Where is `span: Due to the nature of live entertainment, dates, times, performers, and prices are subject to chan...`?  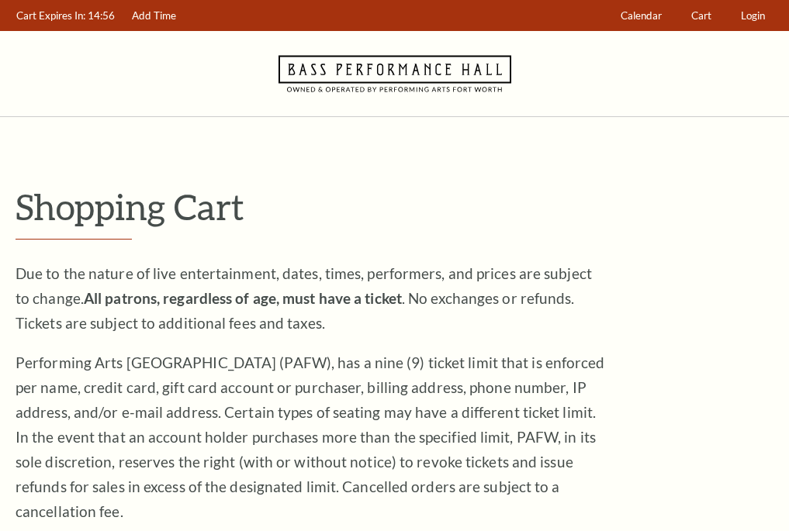
span: Due to the nature of live entertainment, dates, times, performers, and prices are subject to chan... is located at coordinates (303, 298).